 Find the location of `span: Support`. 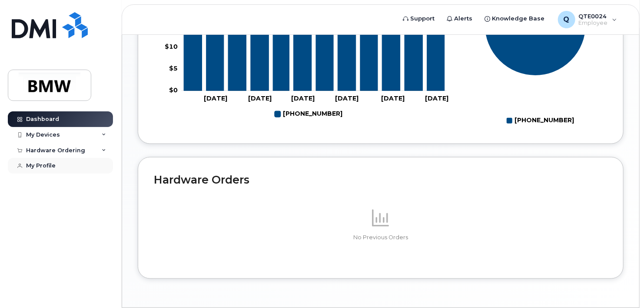

span: Support is located at coordinates (422, 19).